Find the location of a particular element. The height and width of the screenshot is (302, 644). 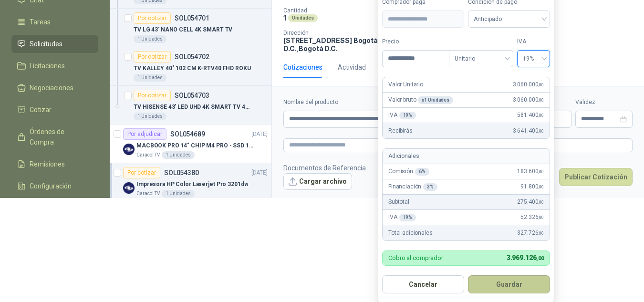

span: Solicitudes is located at coordinates (46, 44).